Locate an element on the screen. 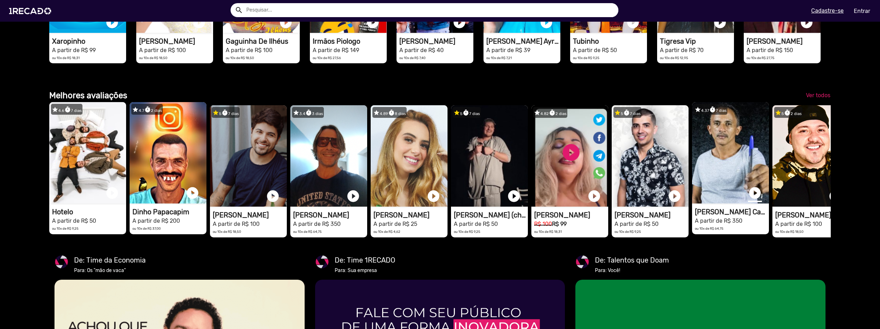  small: A partir de R$ 99 is located at coordinates (74, 50).